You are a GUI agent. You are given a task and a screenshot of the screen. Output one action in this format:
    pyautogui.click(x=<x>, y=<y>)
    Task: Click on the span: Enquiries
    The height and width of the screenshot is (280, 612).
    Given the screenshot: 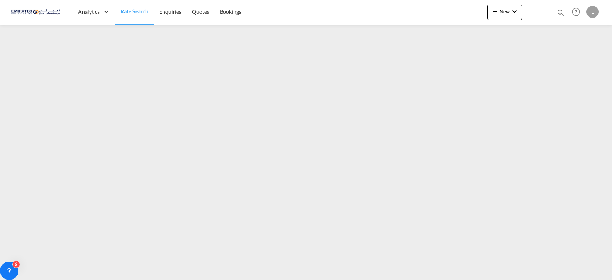 What is the action you would take?
    pyautogui.click(x=170, y=11)
    